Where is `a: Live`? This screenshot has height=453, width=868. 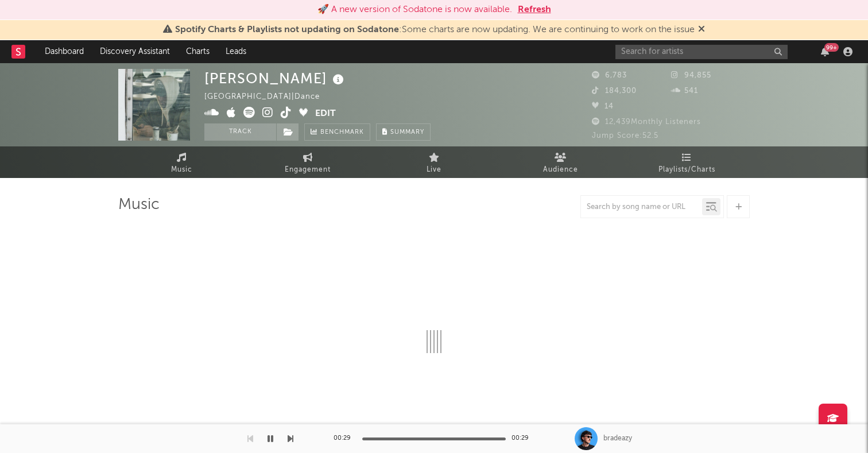
a: Live is located at coordinates (434, 162).